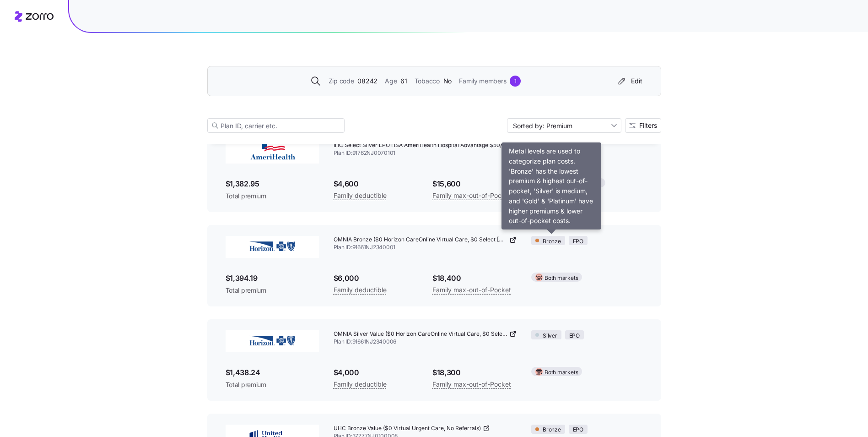 The image size is (868, 437). What do you see at coordinates (515, 81) in the screenshot?
I see `div: 1` at bounding box center [515, 81].